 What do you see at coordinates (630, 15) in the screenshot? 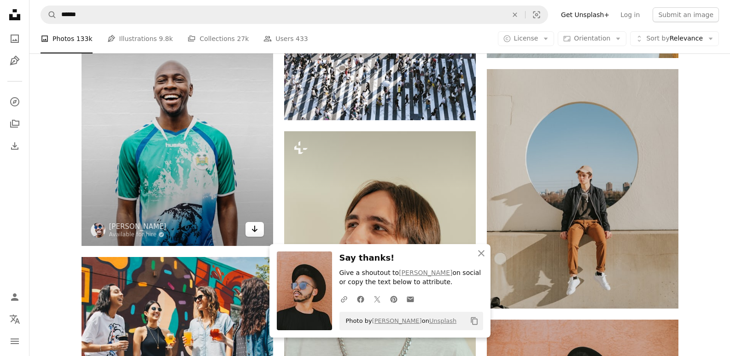
I see `a: Log in` at bounding box center [630, 15].